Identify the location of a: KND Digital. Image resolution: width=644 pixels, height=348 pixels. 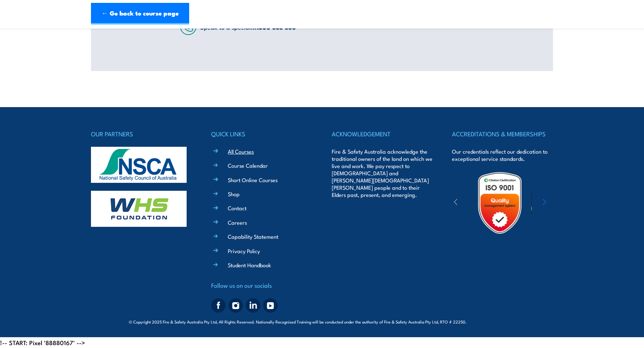
(503, 322).